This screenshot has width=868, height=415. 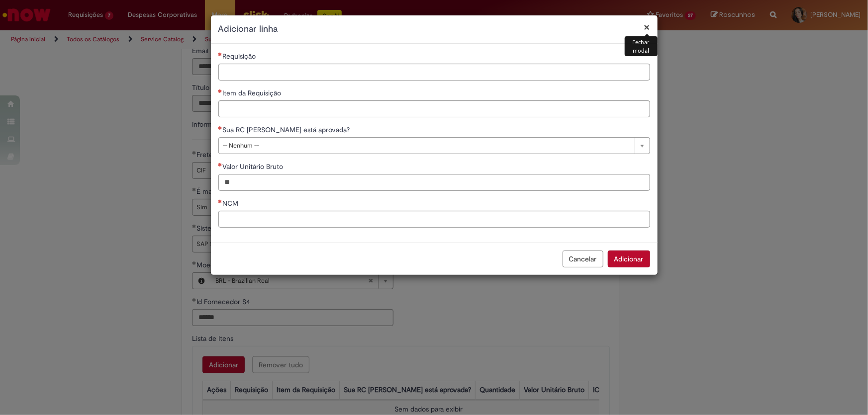 I want to click on button: Adicionar, so click(x=629, y=259).